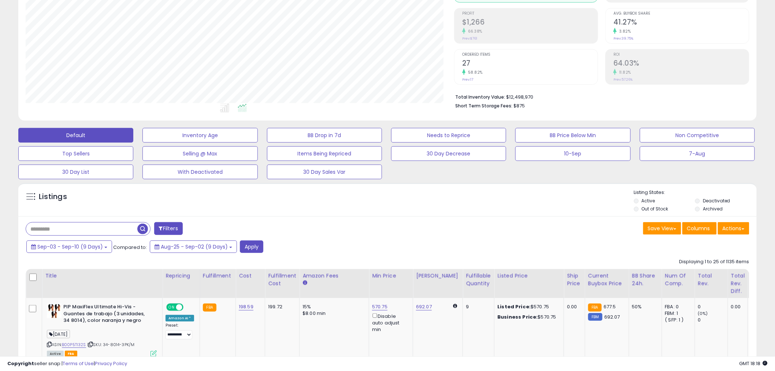 The width and height of the screenshot is (775, 371). I want to click on div: FBM: 1, so click(677, 313).